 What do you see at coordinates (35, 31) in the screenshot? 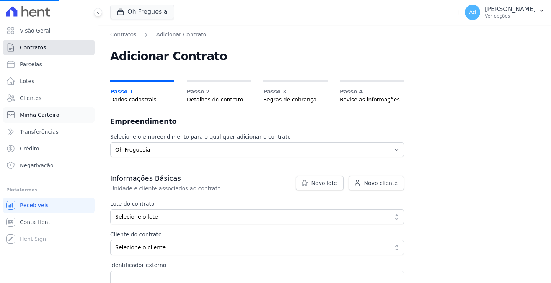
I see `span: Visão Geral` at bounding box center [35, 31].